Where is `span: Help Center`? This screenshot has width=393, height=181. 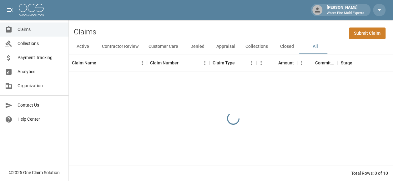 span: Help Center is located at coordinates (40, 119).